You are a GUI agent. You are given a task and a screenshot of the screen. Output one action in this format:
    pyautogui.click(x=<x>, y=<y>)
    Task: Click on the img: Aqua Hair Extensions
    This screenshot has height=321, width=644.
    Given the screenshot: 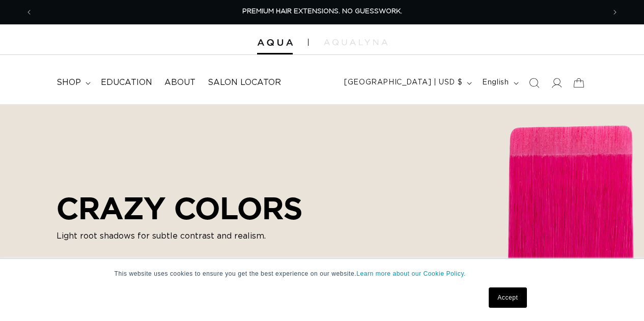 What is the action you would take?
    pyautogui.click(x=275, y=43)
    